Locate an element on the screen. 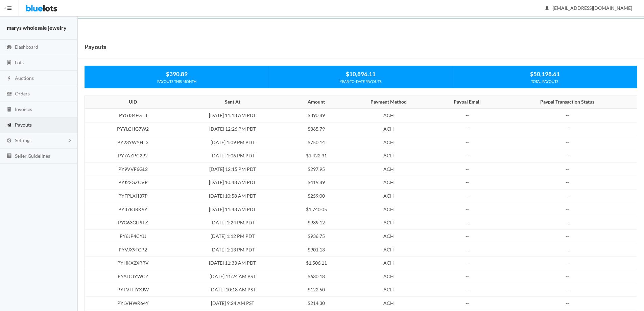  ion-icon: flash is located at coordinates (9, 79).